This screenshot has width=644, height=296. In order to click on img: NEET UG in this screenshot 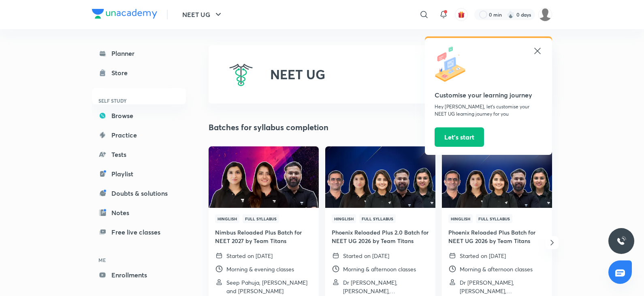, I will do `click(241, 74)`.